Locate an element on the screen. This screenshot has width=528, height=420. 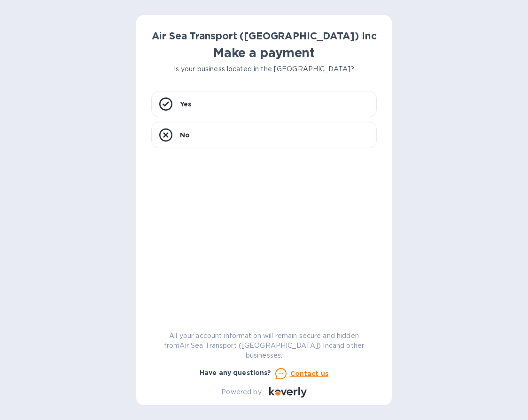
b: Have any questions? is located at coordinates (235, 373).